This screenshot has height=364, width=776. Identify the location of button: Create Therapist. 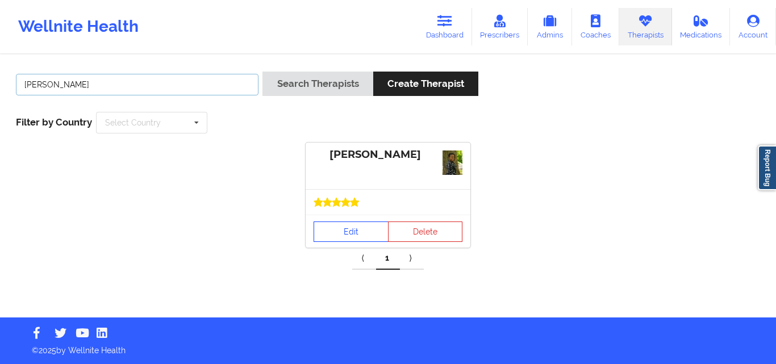
(425, 83).